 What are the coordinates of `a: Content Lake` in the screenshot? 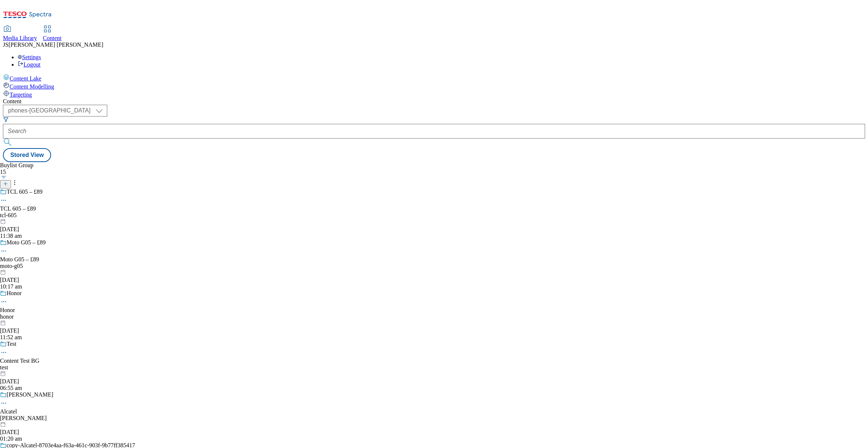 It's located at (434, 78).